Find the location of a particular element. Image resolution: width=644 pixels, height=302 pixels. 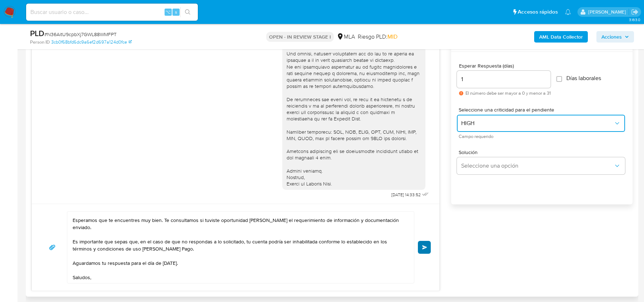

a: 3cb0f68bfd6dc9a6ef2d697a124d0fce is located at coordinates (91, 43).